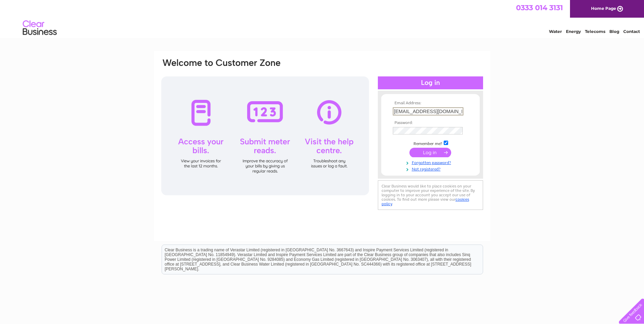 The height and width of the screenshot is (324, 644). What do you see at coordinates (631, 31) in the screenshot?
I see `a: Contact` at bounding box center [631, 31].